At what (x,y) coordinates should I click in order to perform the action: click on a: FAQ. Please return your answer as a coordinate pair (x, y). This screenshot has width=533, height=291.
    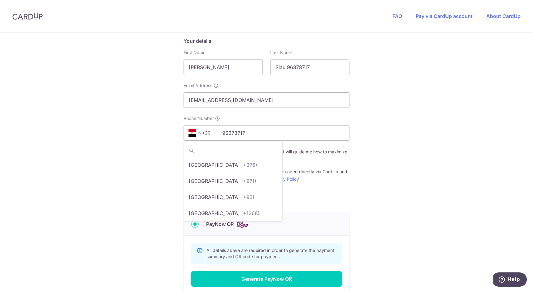
    Looking at the image, I should click on (397, 16).